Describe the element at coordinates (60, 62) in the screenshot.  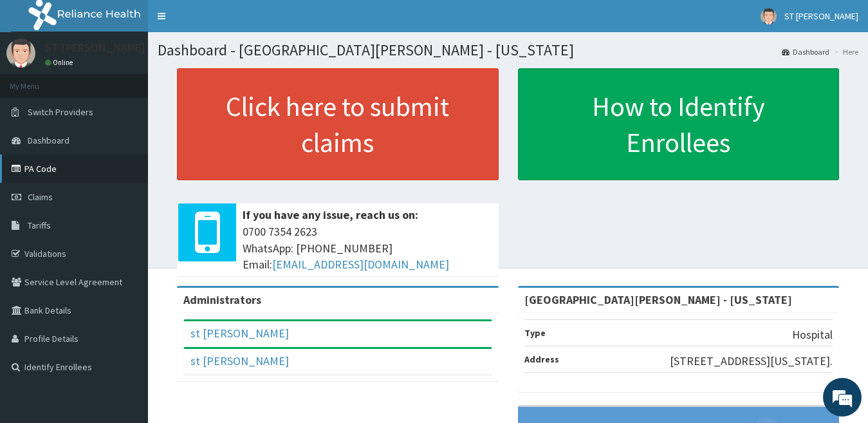
I see `a: Online` at that location.